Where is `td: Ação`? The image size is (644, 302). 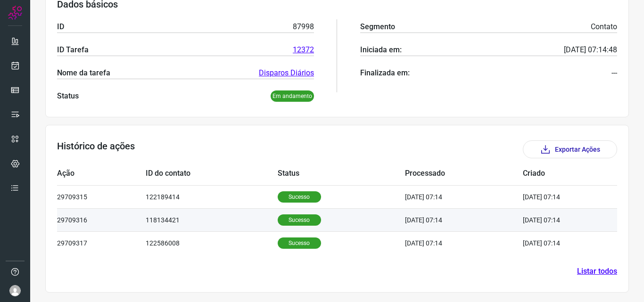
td: Ação is located at coordinates (101, 173).